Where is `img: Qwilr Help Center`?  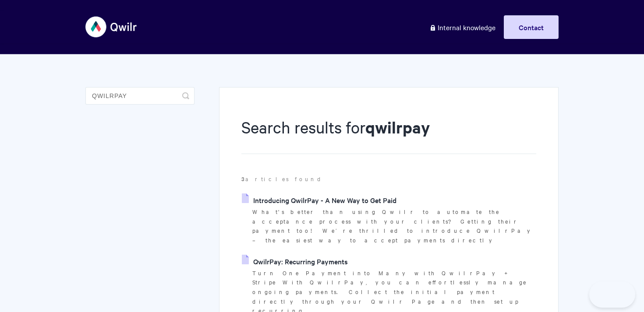
img: Qwilr Help Center is located at coordinates (112, 27).